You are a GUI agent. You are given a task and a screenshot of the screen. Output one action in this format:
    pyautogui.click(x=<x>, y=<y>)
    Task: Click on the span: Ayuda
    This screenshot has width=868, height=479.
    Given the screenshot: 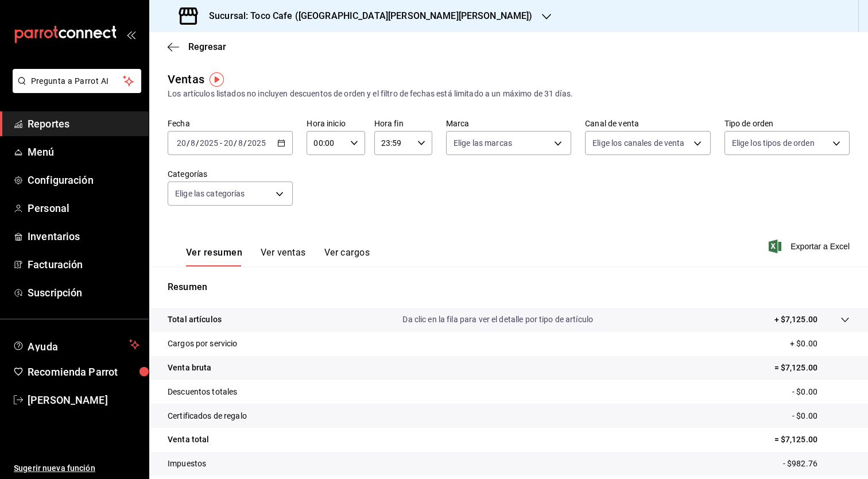 What is the action you would take?
    pyautogui.click(x=76, y=344)
    